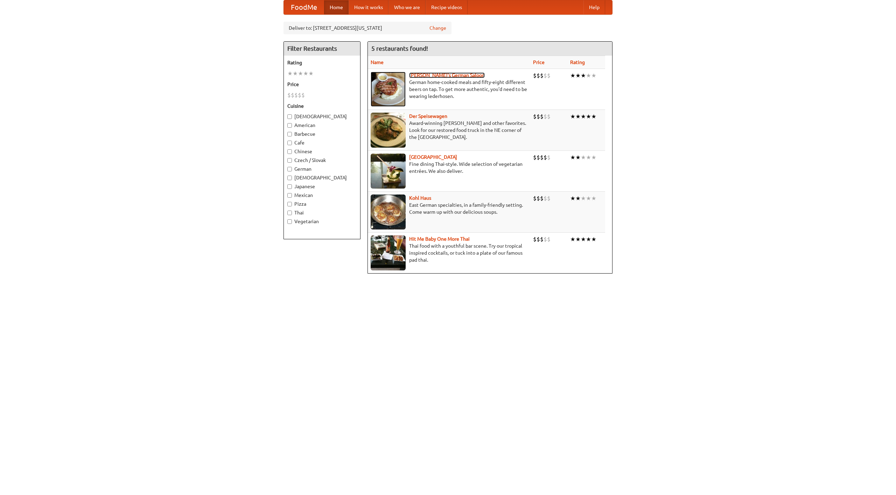  I want to click on h5: Cuisine, so click(322, 106).